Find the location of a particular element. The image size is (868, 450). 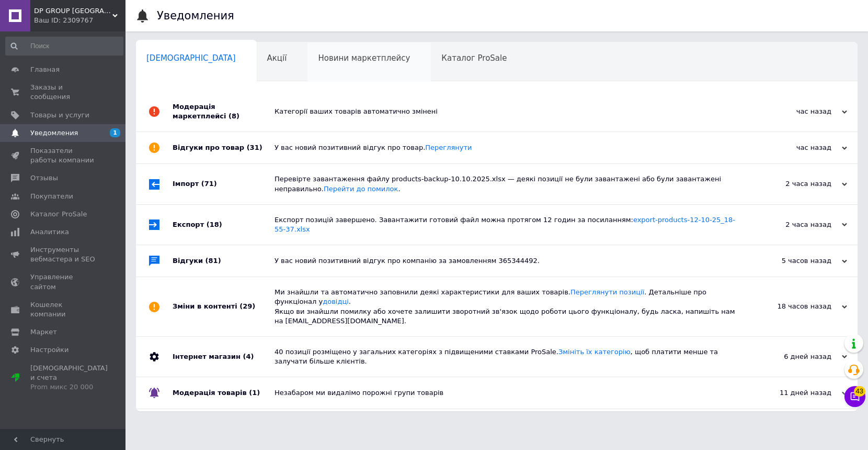

h1: Уведомления is located at coordinates (195, 16).